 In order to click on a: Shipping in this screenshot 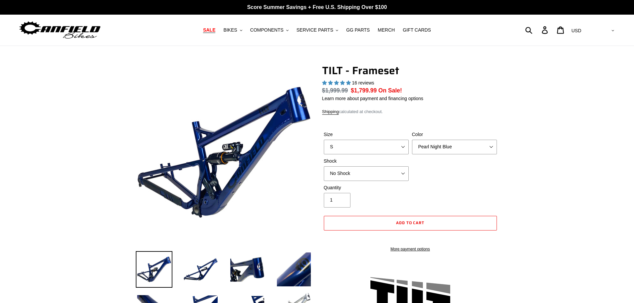, I will do `click(330, 112)`.